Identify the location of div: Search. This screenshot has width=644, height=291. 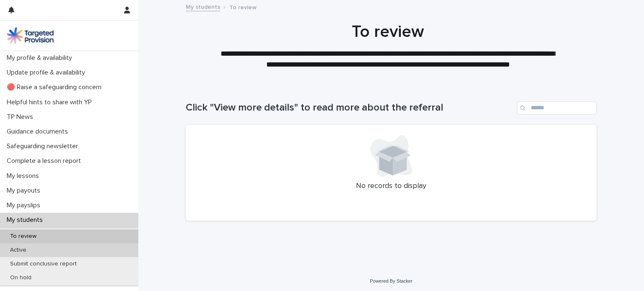
(557, 108).